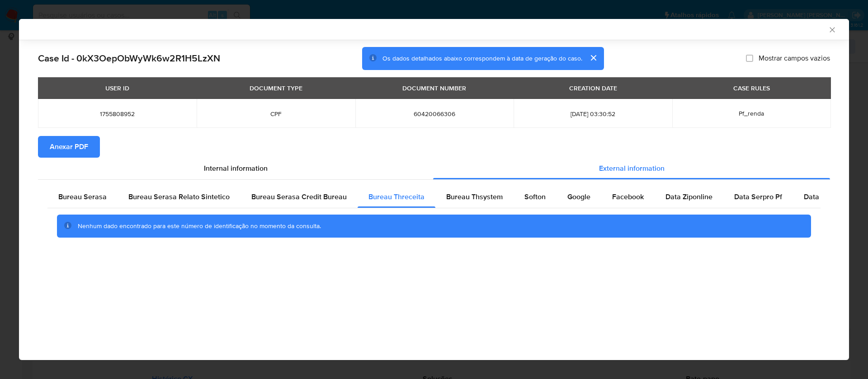  Describe the element at coordinates (751, 114) in the screenshot. I see `span: Pf_renda` at that location.